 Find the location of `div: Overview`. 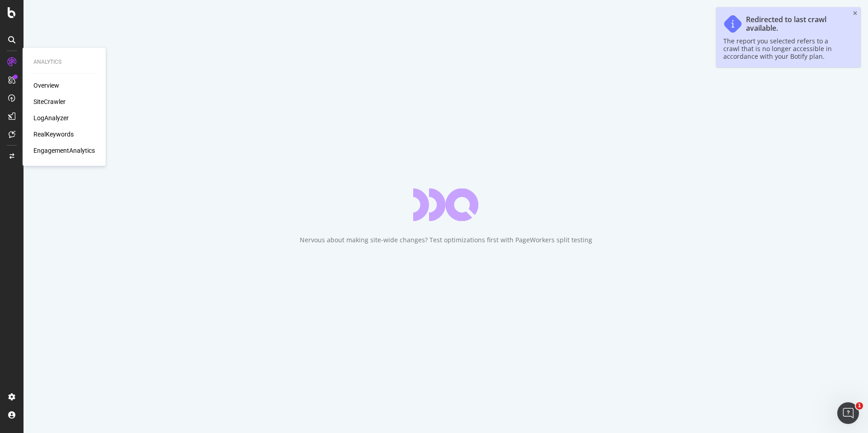

div: Overview is located at coordinates (46, 86).